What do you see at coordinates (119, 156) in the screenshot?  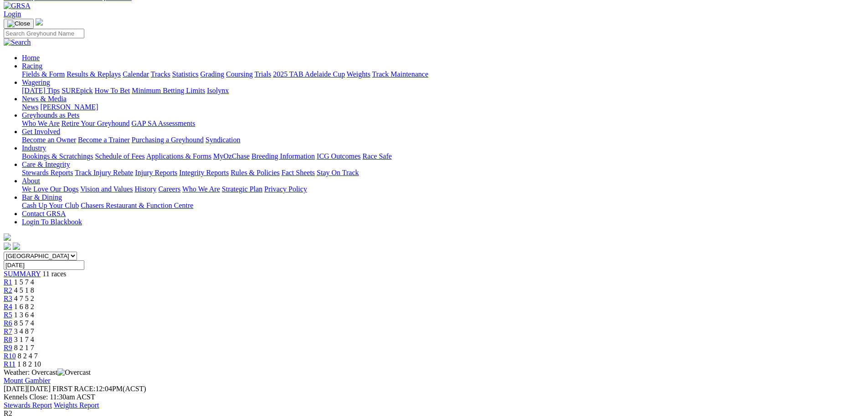 I see `a: Schedule of Fees` at bounding box center [119, 156].